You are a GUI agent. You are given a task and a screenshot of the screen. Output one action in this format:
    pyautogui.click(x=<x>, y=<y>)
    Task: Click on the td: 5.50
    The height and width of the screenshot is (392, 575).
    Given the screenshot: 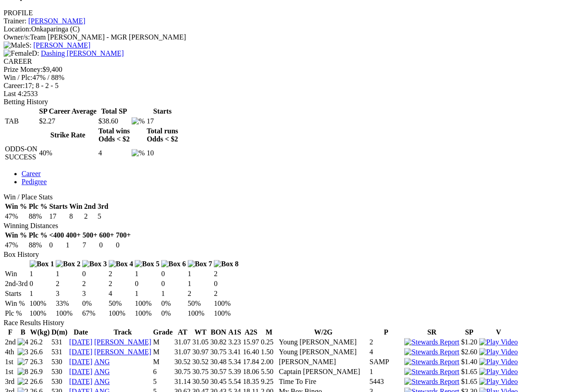 What is the action you would take?
    pyautogui.click(x=269, y=372)
    